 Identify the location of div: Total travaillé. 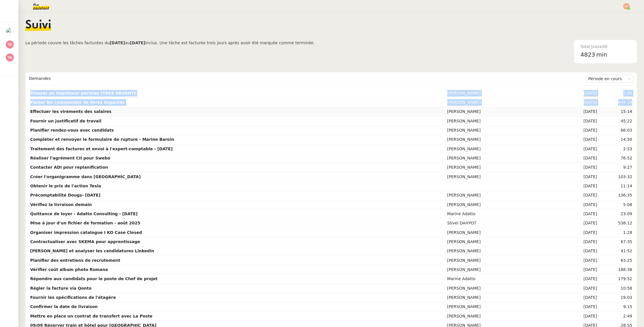
(605, 46).